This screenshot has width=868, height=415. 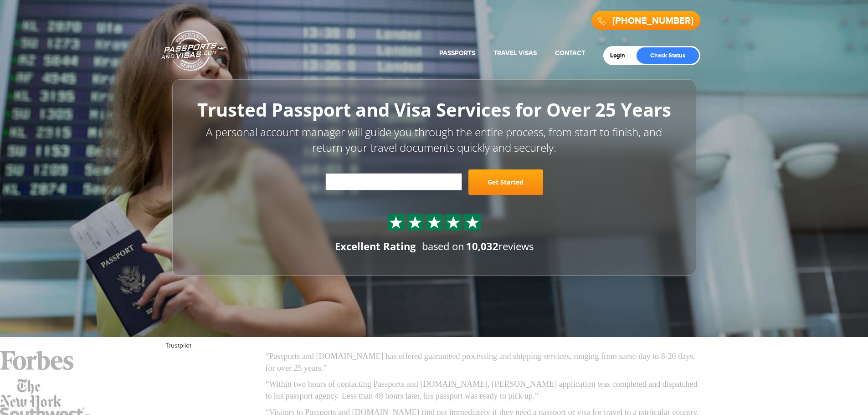 What do you see at coordinates (515, 53) in the screenshot?
I see `a: Travel Visas` at bounding box center [515, 53].